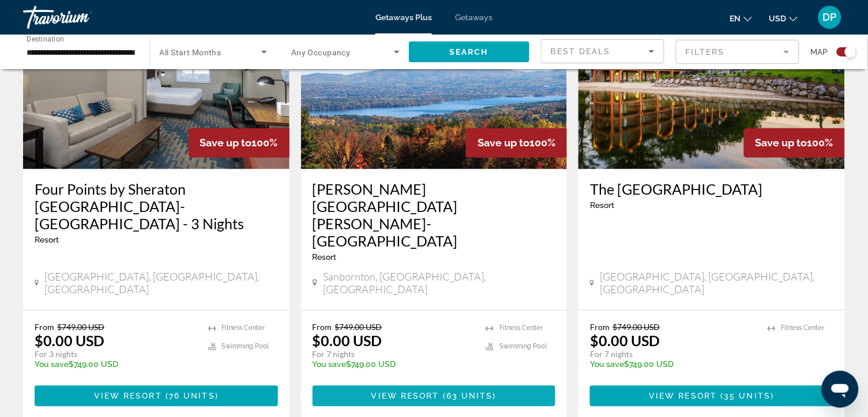 Image resolution: width=868 pixels, height=417 pixels. What do you see at coordinates (80, 17) in the screenshot?
I see `a: Travorium` at bounding box center [80, 17].